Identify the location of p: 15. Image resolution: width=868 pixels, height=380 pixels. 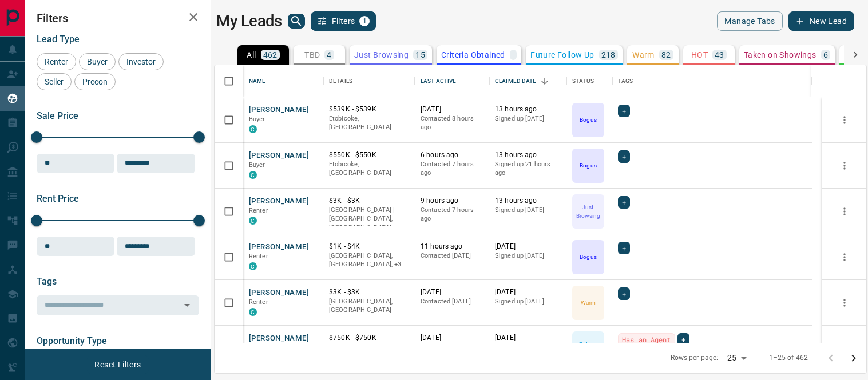
(419, 55).